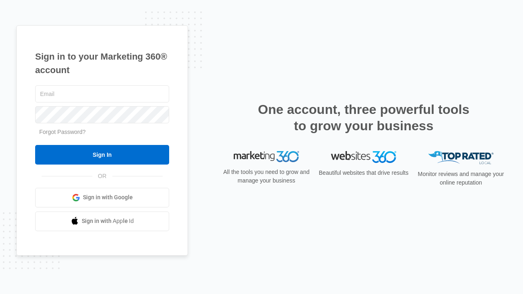 The image size is (523, 294). What do you see at coordinates (102, 222) in the screenshot?
I see `a: Sign in with Apple Id` at bounding box center [102, 222].